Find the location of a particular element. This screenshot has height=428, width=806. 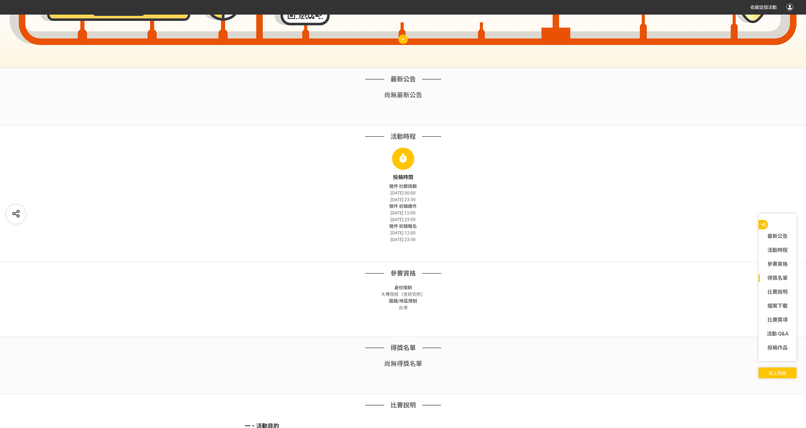

span: 徵件 初稿報名 is located at coordinates (403, 226).